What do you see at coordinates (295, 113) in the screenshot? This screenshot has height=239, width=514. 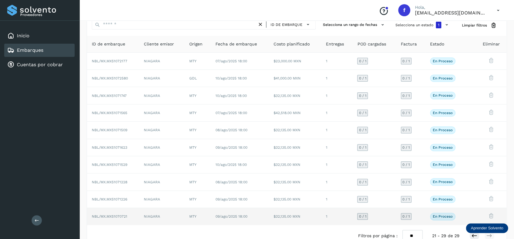 I see `td: $42,518.00 MXN` at bounding box center [295, 113].